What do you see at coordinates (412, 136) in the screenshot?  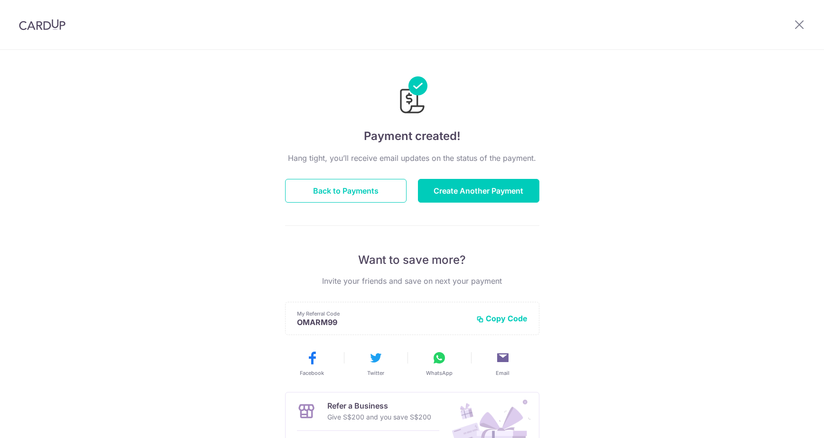 I see `h4: Payment created!` at bounding box center [412, 136].